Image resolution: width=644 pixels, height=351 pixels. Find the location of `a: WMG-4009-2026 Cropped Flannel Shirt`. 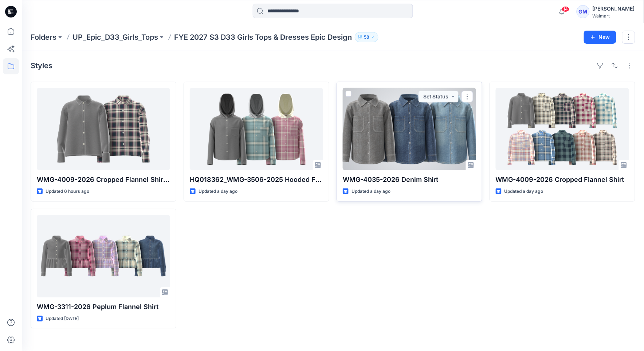

a: WMG-4009-2026 Cropped Flannel Shirt is located at coordinates (562, 129).